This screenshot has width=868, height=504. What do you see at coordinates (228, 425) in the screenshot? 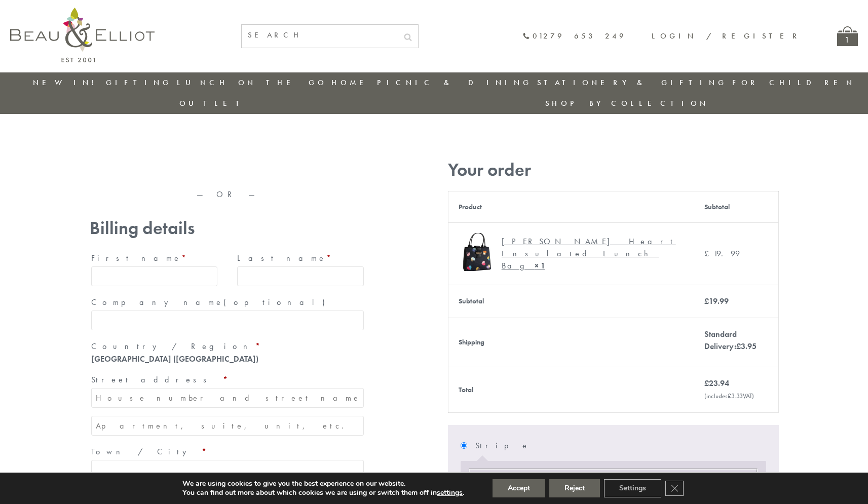
I see `input: Apartment, suite, unit, etc. (optional)` at bounding box center [228, 425].